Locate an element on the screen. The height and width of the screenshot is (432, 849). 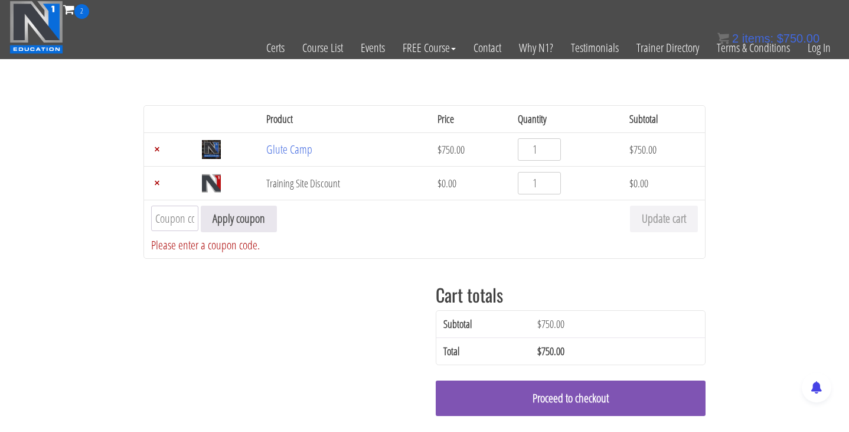
a: Certs is located at coordinates (275, 48).